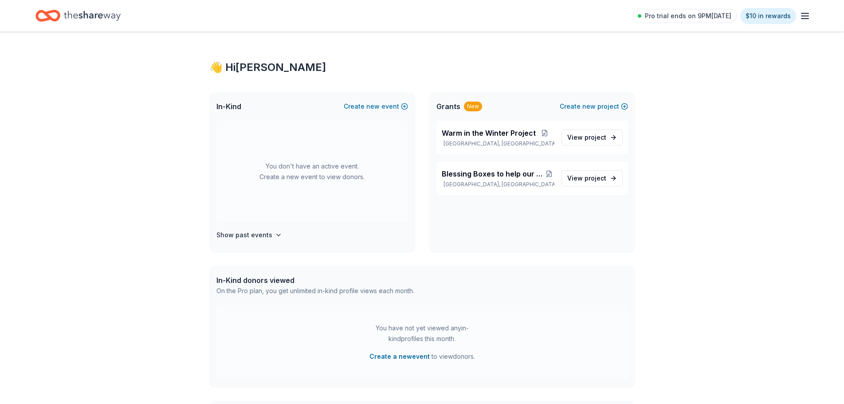  Describe the element at coordinates (768, 16) in the screenshot. I see `a: $10 in rewards` at that location.